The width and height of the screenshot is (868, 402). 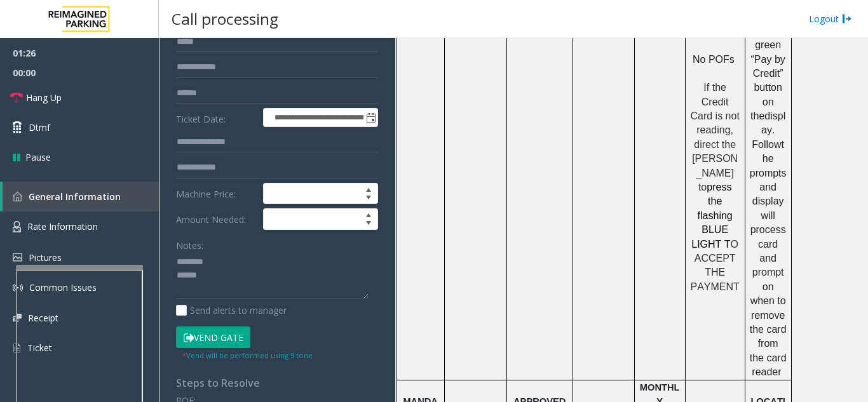 I want to click on span: No POFs, so click(x=714, y=59).